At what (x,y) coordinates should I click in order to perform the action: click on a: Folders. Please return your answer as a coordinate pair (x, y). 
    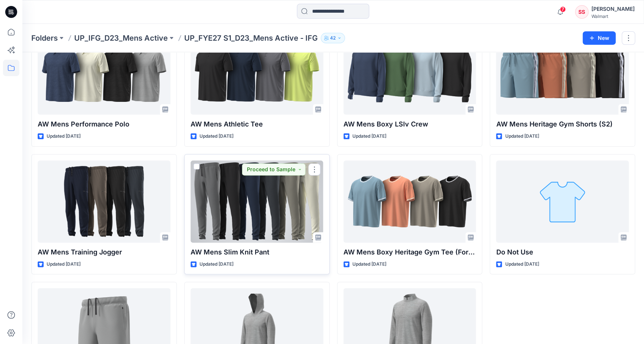
    Looking at the image, I should click on (44, 38).